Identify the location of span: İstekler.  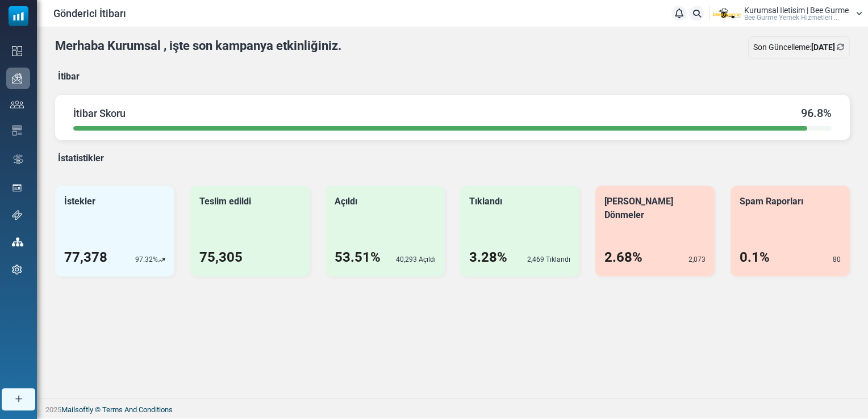
(79, 201).